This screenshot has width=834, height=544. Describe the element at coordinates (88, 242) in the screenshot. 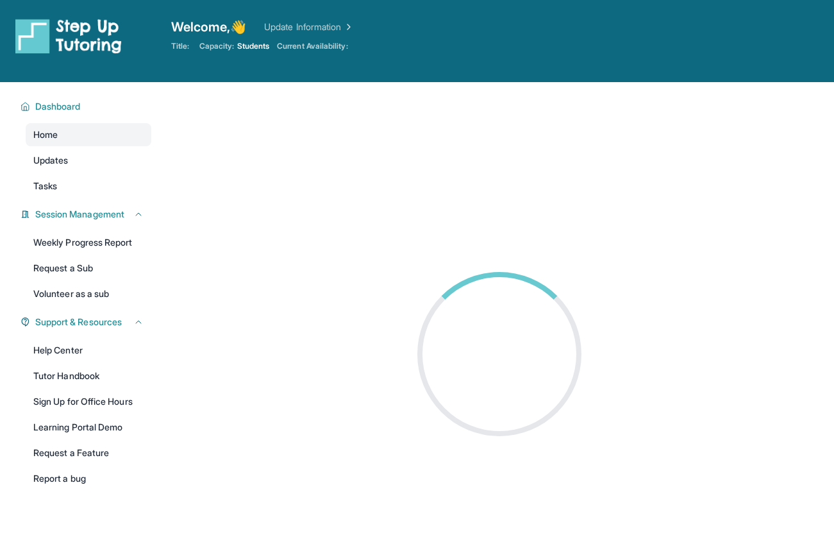

I see `a: Weekly Progress Report` at that location.